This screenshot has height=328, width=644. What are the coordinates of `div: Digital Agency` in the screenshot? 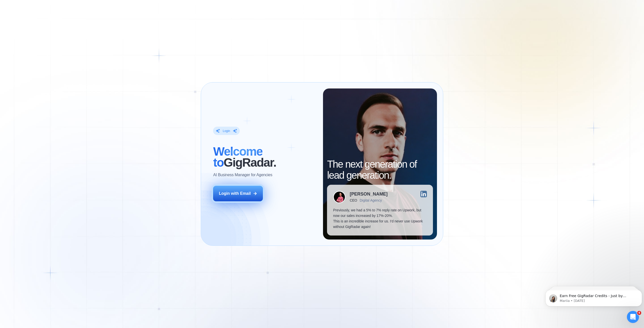 It's located at (371, 200).